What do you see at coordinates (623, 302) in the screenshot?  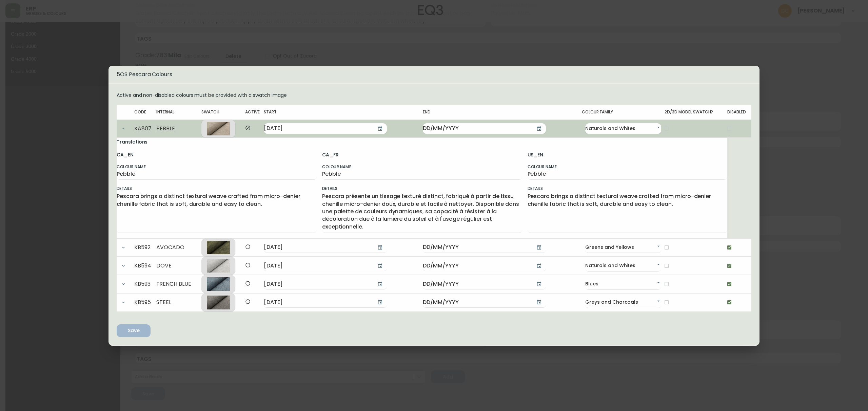 I see `div: Greys and Charcoals` at bounding box center [623, 302].